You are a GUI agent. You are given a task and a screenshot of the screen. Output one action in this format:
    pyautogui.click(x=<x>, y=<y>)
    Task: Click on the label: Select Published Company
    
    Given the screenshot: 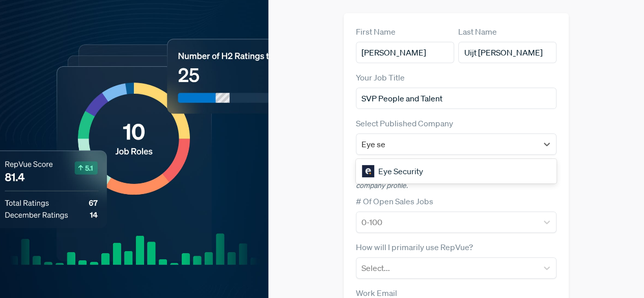 What is the action you would take?
    pyautogui.click(x=404, y=123)
    